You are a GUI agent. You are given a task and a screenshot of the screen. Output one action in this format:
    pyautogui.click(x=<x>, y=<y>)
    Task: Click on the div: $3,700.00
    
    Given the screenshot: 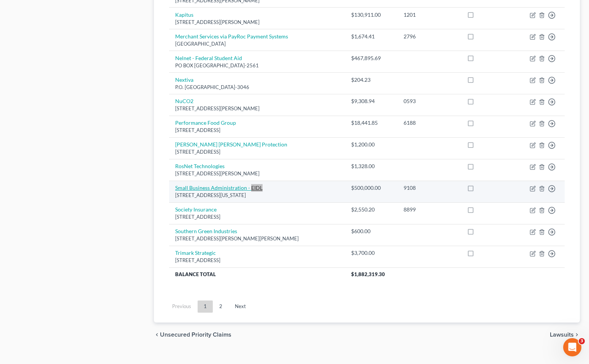 What is the action you would take?
    pyautogui.click(x=372, y=253)
    